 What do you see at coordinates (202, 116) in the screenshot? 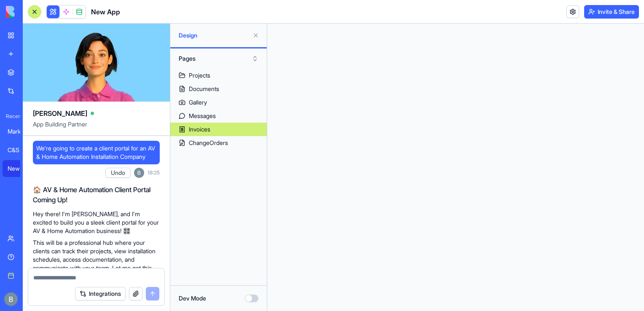
I see `div: Messages` at bounding box center [202, 116].